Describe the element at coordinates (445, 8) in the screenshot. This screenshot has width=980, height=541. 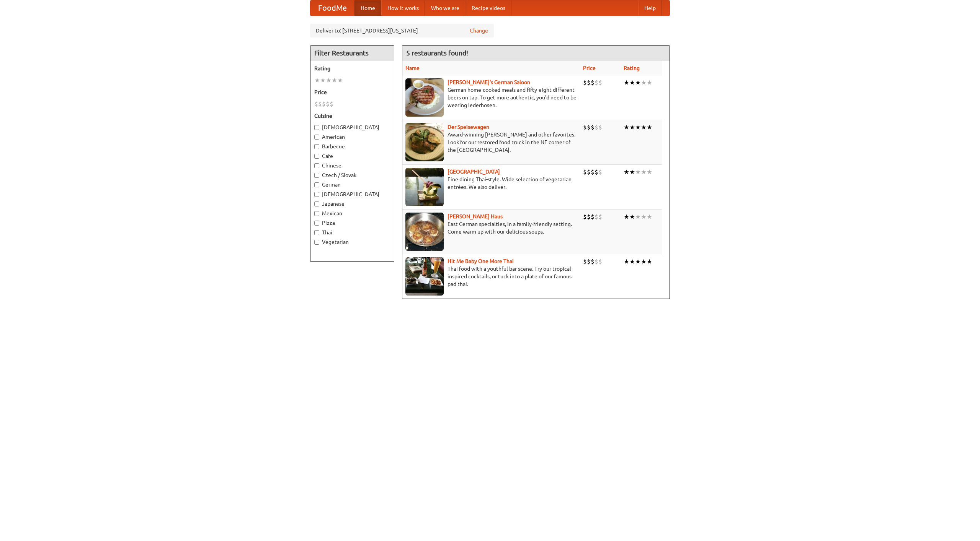
I see `a: Who we are` at that location.